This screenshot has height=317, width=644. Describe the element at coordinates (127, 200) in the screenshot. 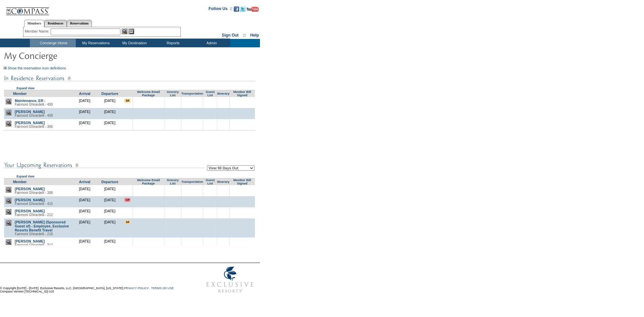

I see `input: VIP member` at that location.